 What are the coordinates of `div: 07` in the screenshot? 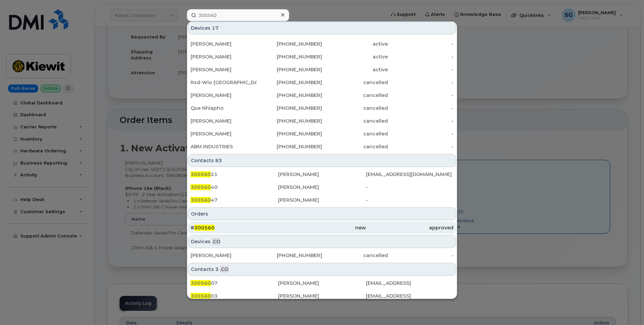 It's located at (234, 283).